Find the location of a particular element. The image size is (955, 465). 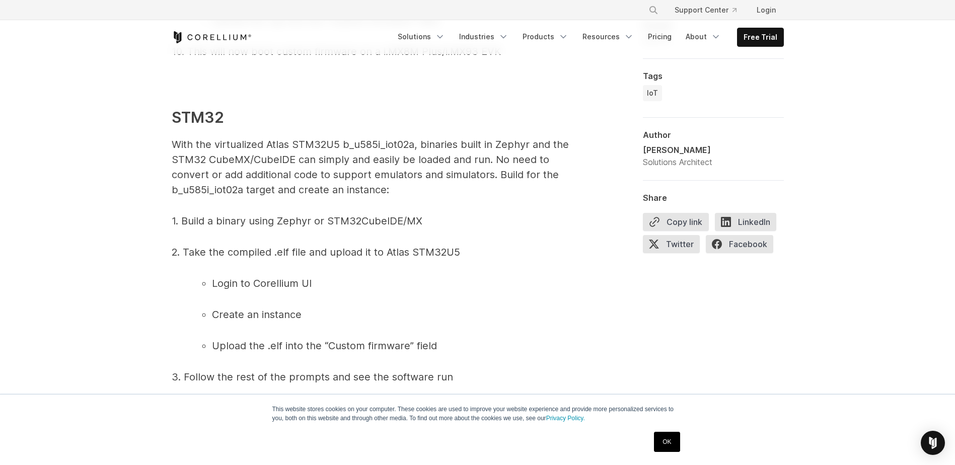

a: Login is located at coordinates (766, 10).